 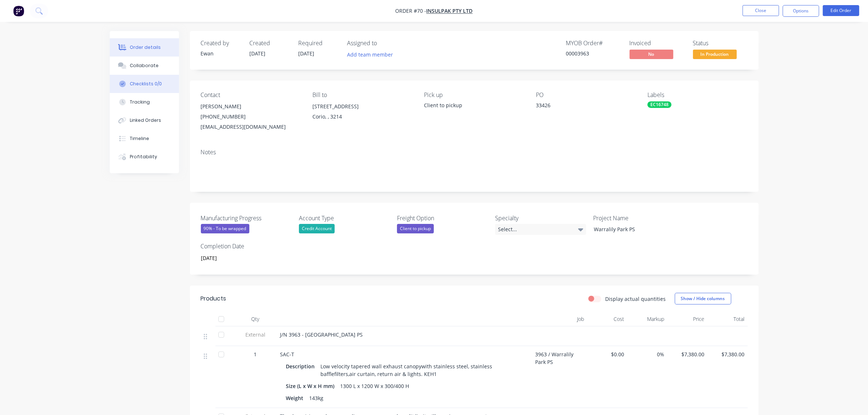 What do you see at coordinates (144, 66) in the screenshot?
I see `button: Collaborate` at bounding box center [144, 66].